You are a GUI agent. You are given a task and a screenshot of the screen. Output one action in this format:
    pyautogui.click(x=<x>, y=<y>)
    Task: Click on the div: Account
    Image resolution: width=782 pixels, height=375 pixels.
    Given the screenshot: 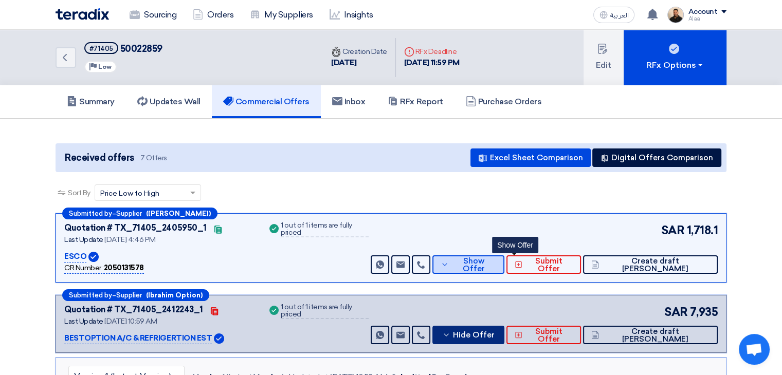 What is the action you would take?
    pyautogui.click(x=702, y=12)
    